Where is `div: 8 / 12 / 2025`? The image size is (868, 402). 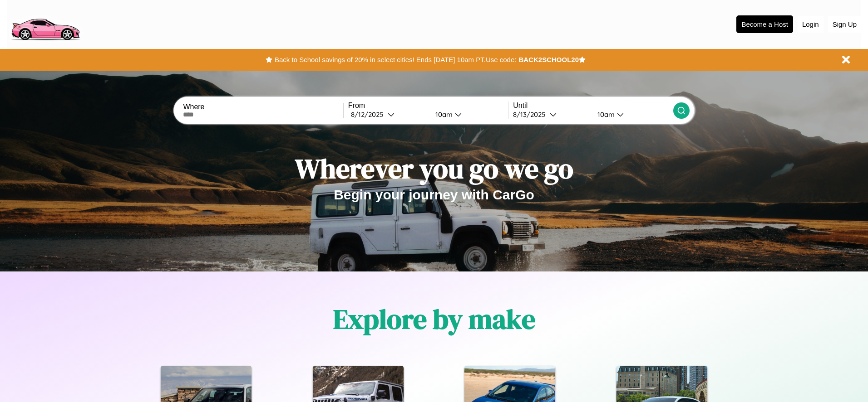 div: 8 / 12 / 2025 is located at coordinates (369, 114).